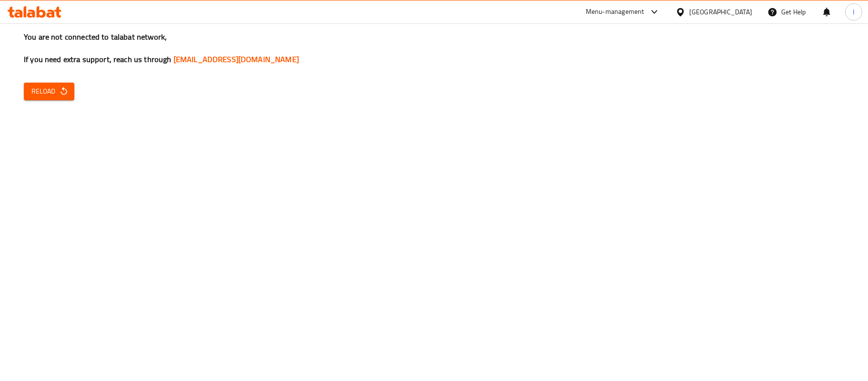 The image size is (868, 381). Describe the element at coordinates (615, 12) in the screenshot. I see `div: Menu-management` at that location.